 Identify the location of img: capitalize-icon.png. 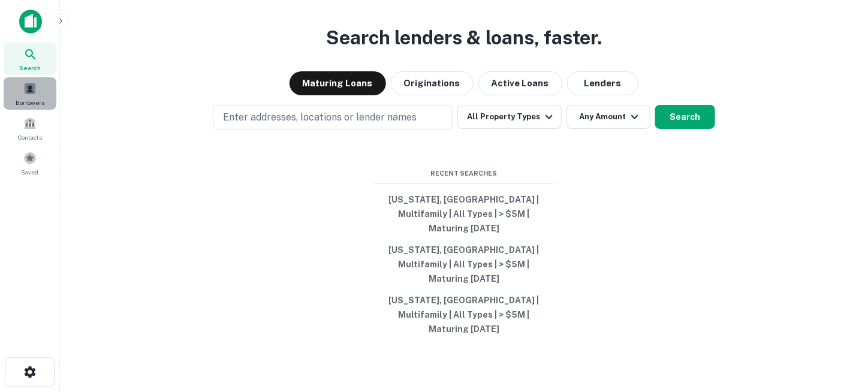
(31, 22).